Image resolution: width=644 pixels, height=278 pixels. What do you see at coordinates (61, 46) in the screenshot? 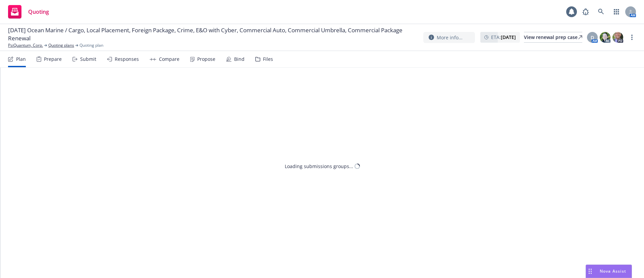
I see `a: Quoting plans` at bounding box center [61, 46].